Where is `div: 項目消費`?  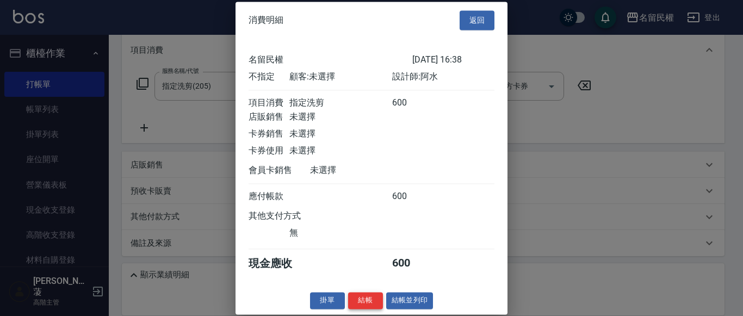 div: 項目消費 is located at coordinates (269, 103).